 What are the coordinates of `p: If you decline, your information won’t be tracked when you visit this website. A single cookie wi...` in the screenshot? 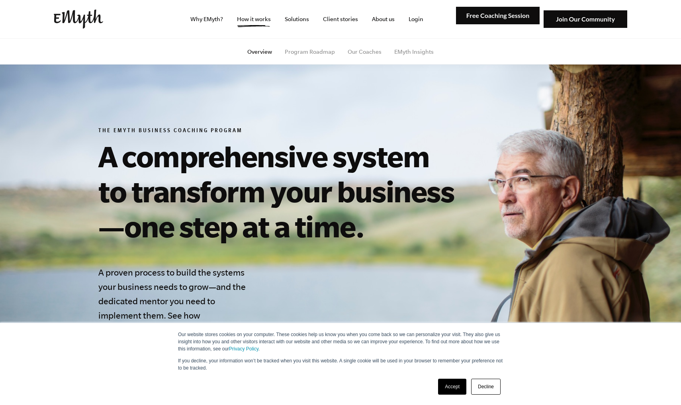 It's located at (340, 364).